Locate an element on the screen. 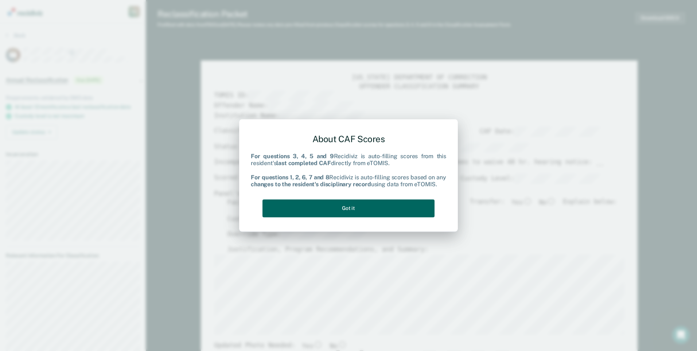  b: changes to the resident's disciplinary record is located at coordinates (311, 184).